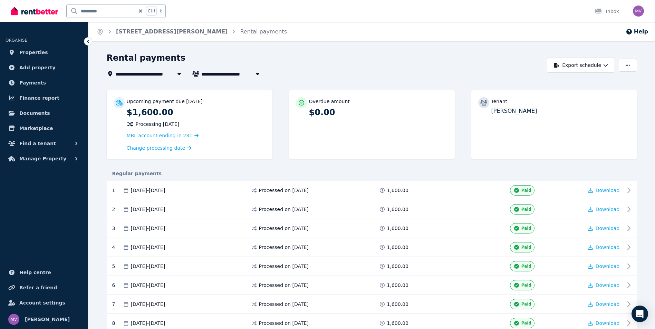 The height and width of the screenshot is (329, 655). Describe the element at coordinates (44, 113) in the screenshot. I see `a: Documents` at that location.